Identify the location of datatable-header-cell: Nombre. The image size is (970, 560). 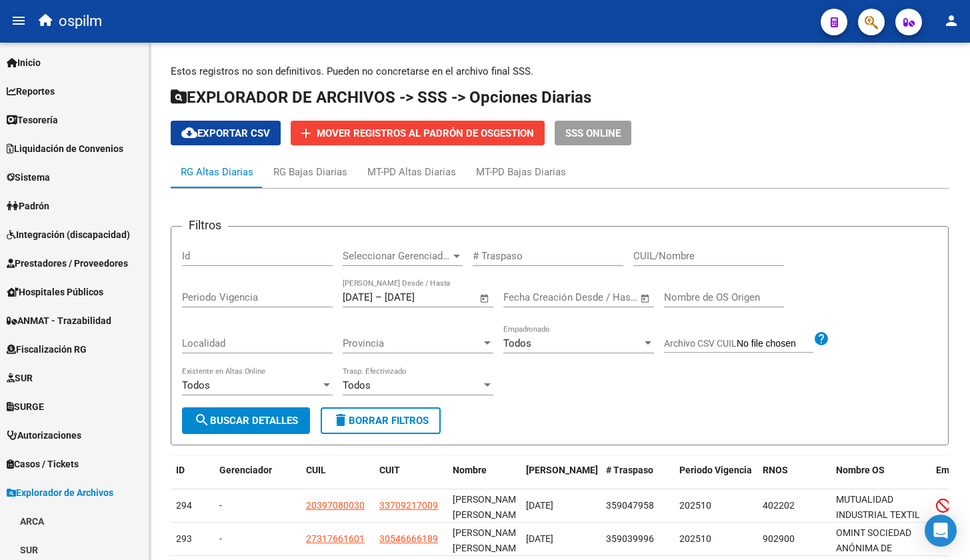
(484, 478).